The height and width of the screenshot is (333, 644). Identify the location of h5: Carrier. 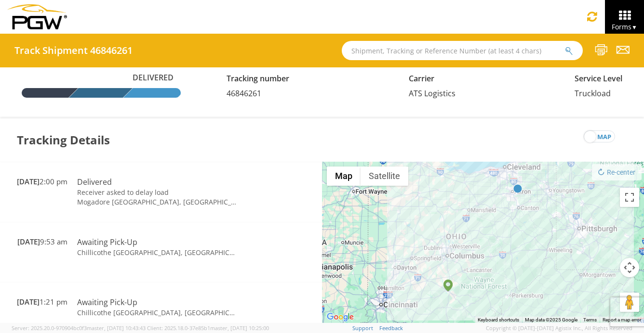
(432, 79).